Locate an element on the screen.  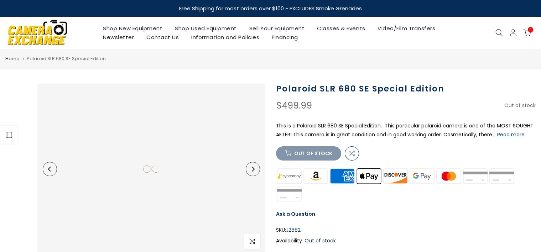
button: Next is located at coordinates (253, 169).